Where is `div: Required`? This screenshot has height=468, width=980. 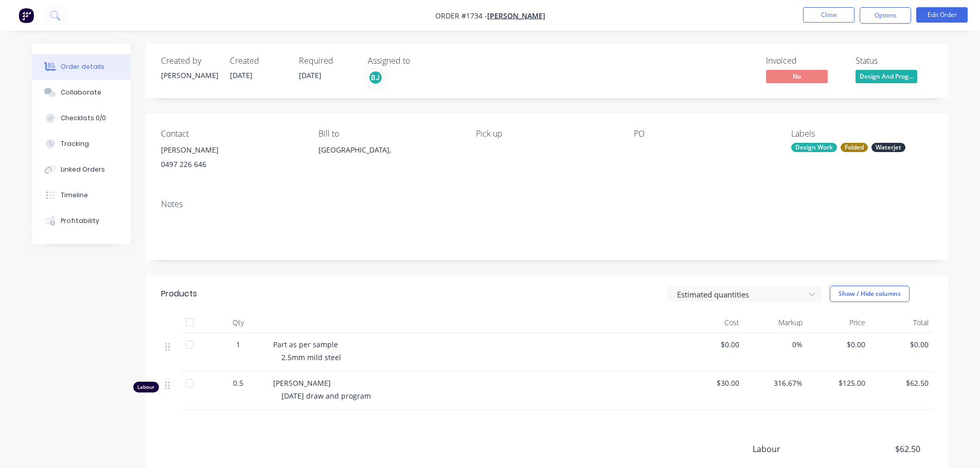 div: Required is located at coordinates (327, 61).